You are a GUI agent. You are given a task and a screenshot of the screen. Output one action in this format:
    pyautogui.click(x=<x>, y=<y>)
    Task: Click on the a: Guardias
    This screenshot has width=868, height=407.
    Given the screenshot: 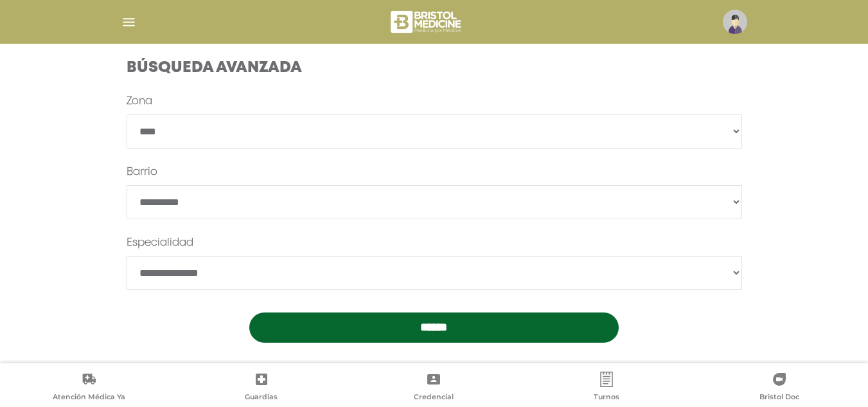 What is the action you would take?
    pyautogui.click(x=261, y=388)
    